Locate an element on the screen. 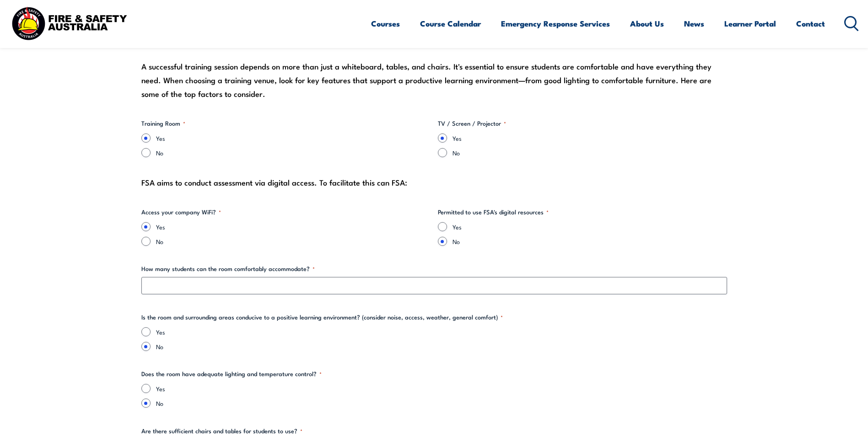  legend: TV / Screen / Projector is located at coordinates (471, 124).